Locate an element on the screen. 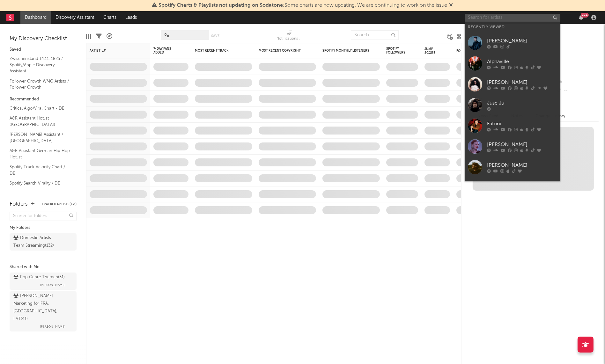 The width and height of the screenshot is (605, 364). a: Alphaville is located at coordinates (513, 63).